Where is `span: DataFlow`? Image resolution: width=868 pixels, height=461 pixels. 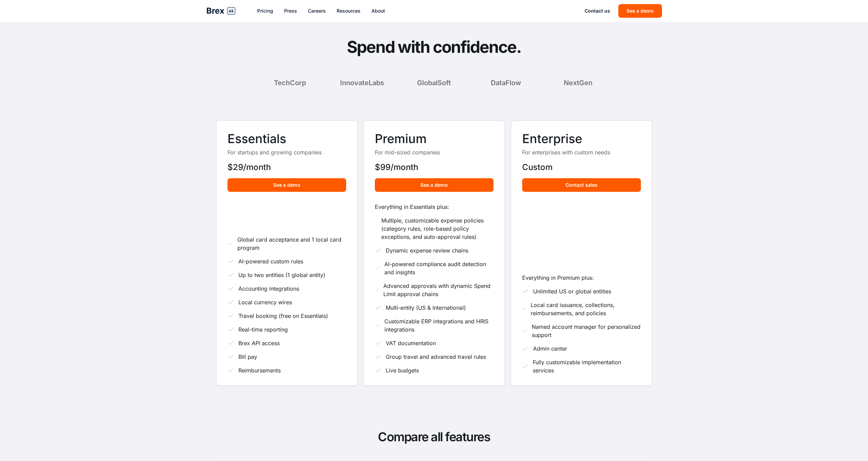
span: DataFlow is located at coordinates (506, 83).